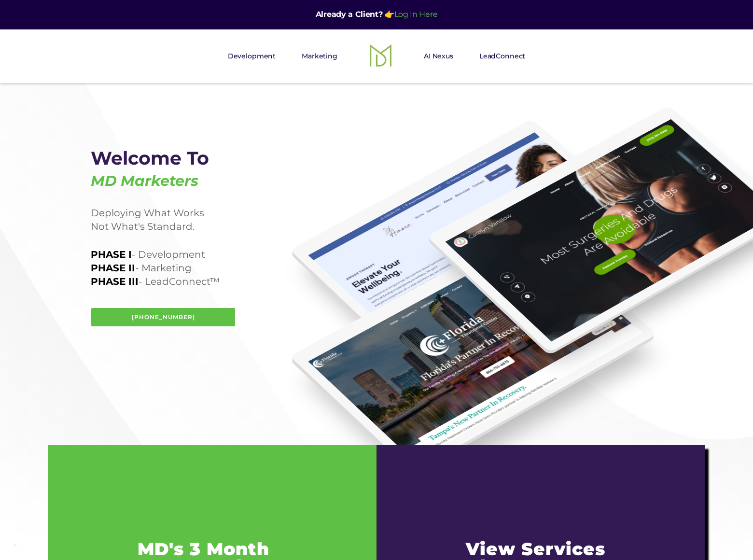 The height and width of the screenshot is (560, 753). What do you see at coordinates (376, 14) in the screenshot?
I see `div: Log In Here` at bounding box center [376, 14].